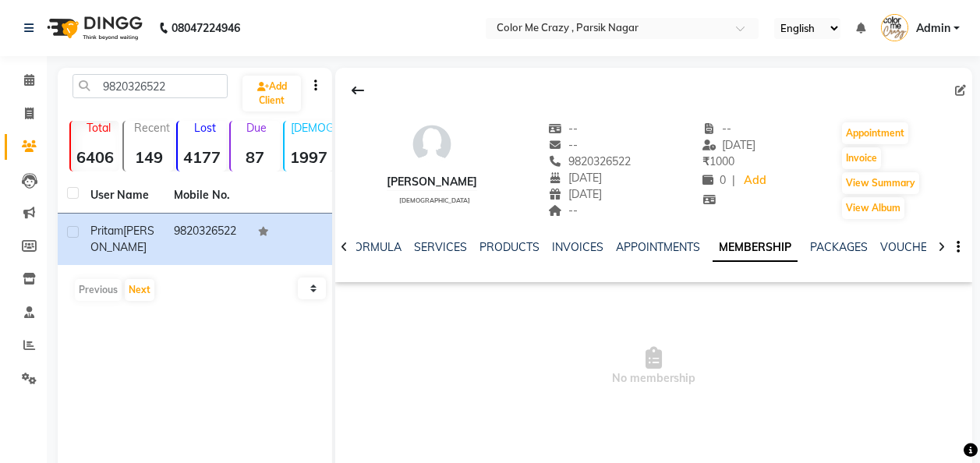 This screenshot has height=463, width=980. Describe the element at coordinates (95, 157) in the screenshot. I see `strong: 6406` at that location.